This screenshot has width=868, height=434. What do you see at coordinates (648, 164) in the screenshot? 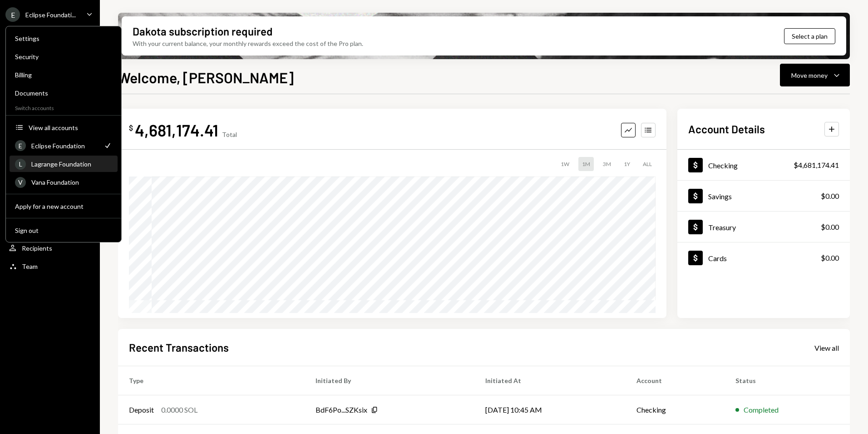
I see `div: ALL` at bounding box center [648, 164].